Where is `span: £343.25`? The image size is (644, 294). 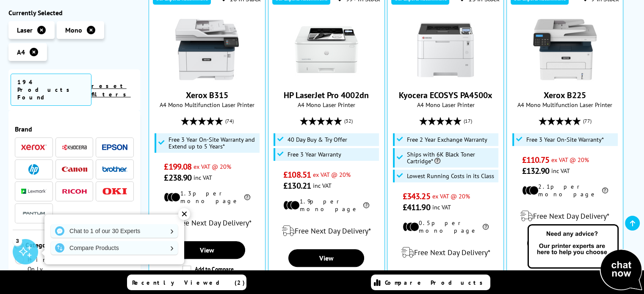 span: £343.25 is located at coordinates (416, 196).